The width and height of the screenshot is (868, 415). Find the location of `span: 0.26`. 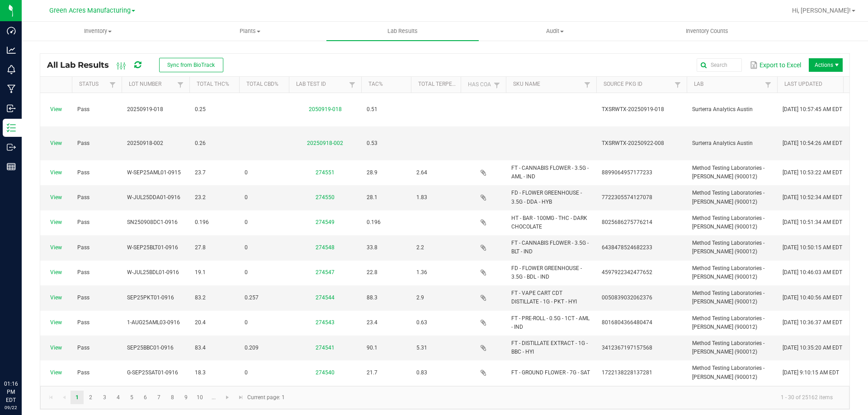

span: 0.26 is located at coordinates (200, 143).